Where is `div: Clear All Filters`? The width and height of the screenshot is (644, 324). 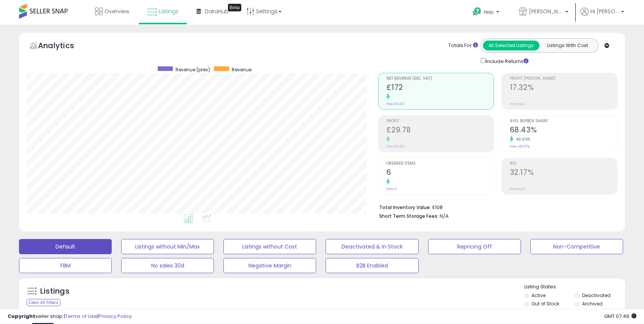
div: Clear All Filters is located at coordinates (44, 302).